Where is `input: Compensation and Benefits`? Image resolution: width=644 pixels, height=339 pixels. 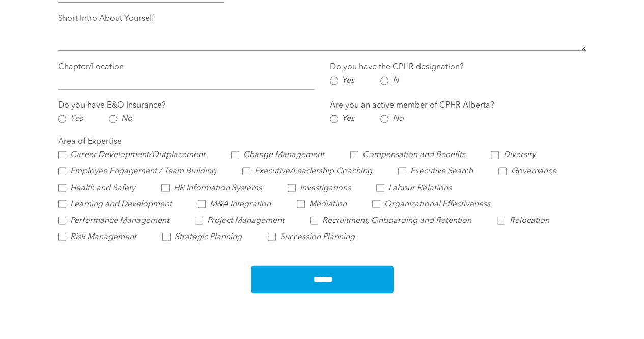
input: Compensation and Benefits is located at coordinates (355, 155).